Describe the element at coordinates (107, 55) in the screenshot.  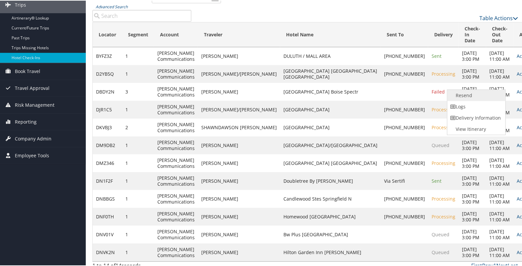
I see `td: BYFZ3Z` at that location.